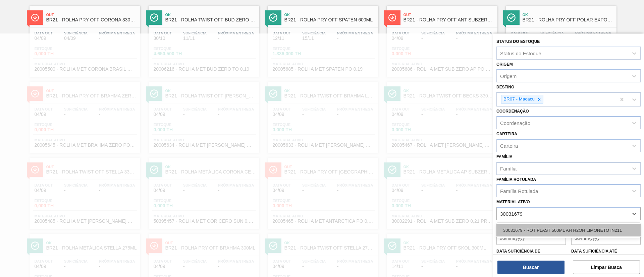  Describe the element at coordinates (329, 20) in the screenshot. I see `span: BR21 - ROLHA PRY OFF SPATEN 600ML` at that location.